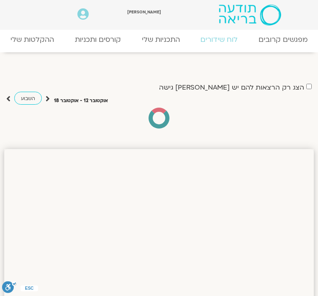 The image size is (318, 296). I want to click on a: מפגשים קרובים, so click(283, 39).